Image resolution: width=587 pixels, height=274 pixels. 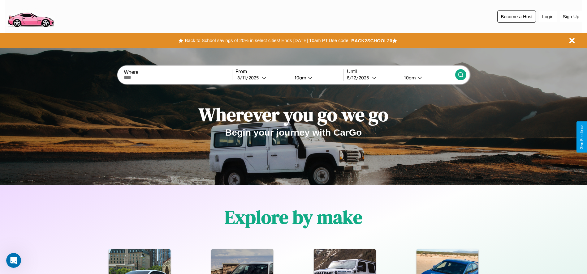 What do you see at coordinates (547, 16) in the screenshot?
I see `button: Login` at bounding box center [547, 16].